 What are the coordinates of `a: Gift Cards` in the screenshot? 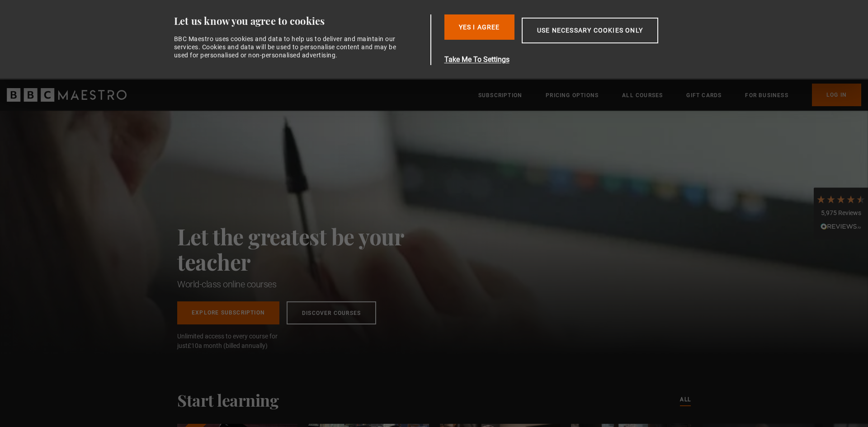 It's located at (704, 95).